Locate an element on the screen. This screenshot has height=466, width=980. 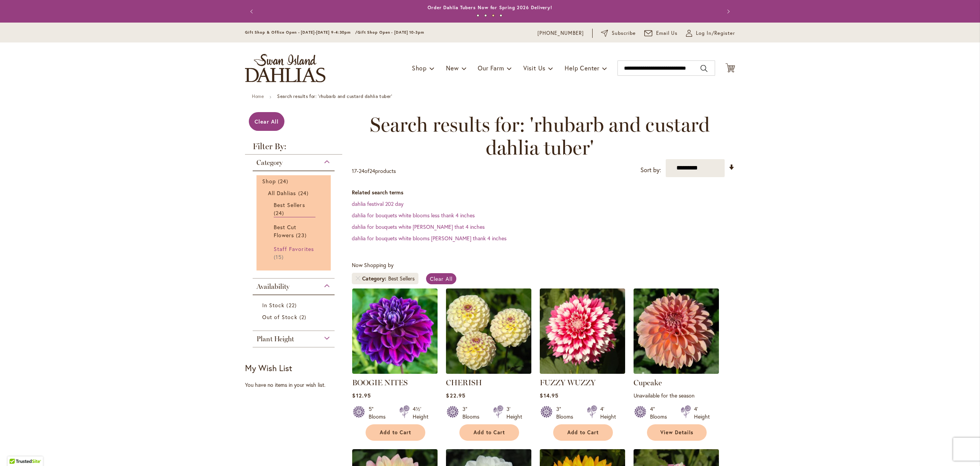
dt: Related search terms is located at coordinates (543, 193).